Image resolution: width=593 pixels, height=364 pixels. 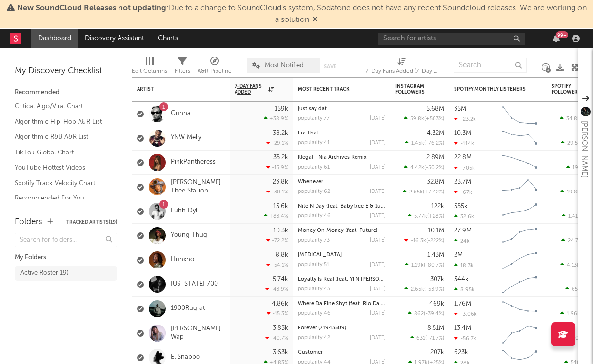 I want to click on div: 2.89M, so click(x=435, y=157).